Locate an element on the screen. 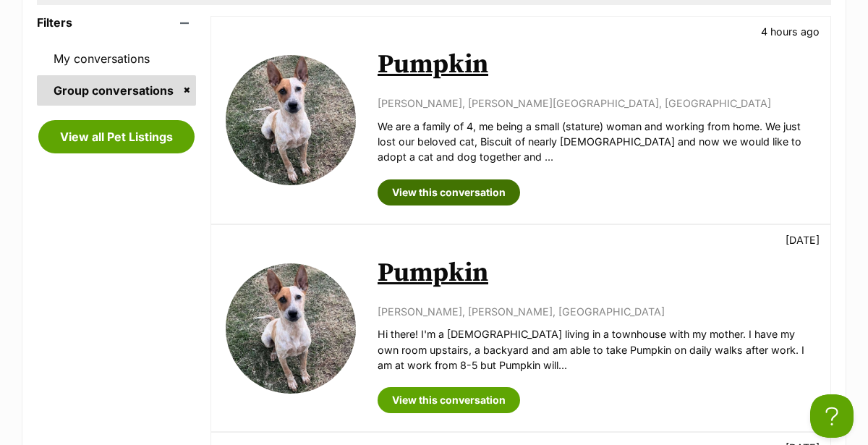 The height and width of the screenshot is (445, 868). a: View all Pet Listings is located at coordinates (116, 137).